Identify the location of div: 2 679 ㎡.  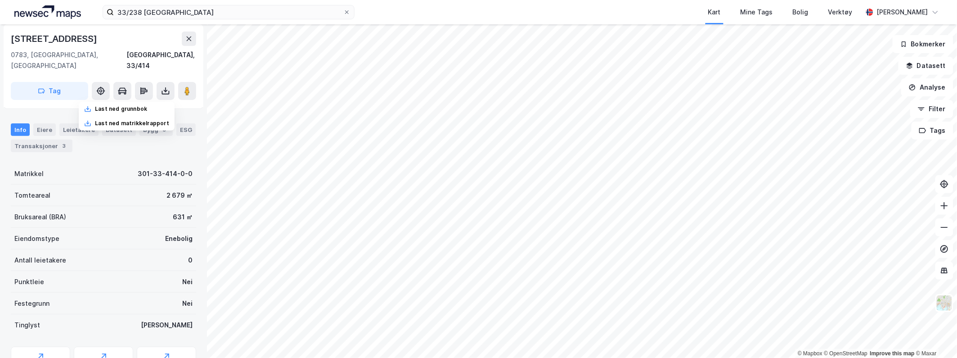
(180, 195).